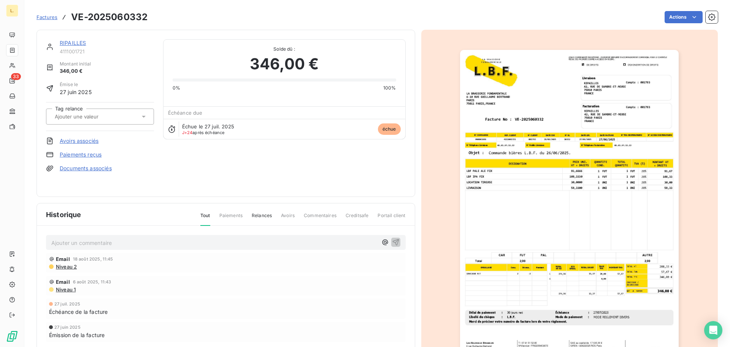  I want to click on span: après échéance, so click(203, 132).